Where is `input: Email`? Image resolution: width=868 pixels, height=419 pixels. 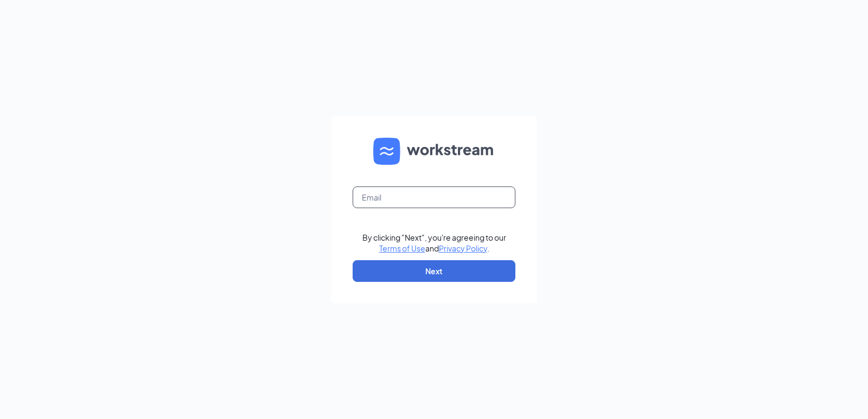
input: Email is located at coordinates (434, 197).